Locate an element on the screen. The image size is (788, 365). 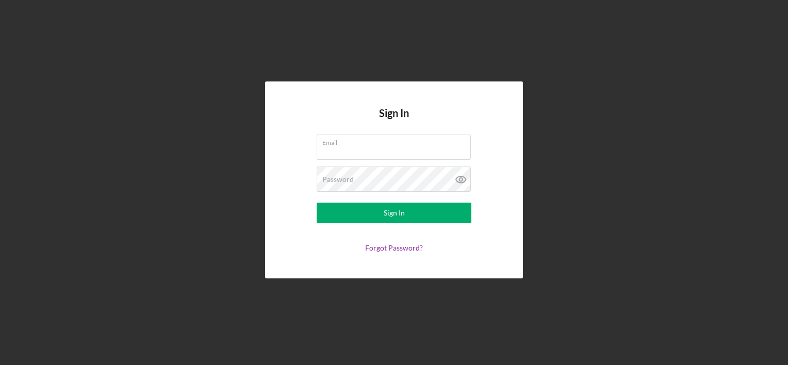
a: Forgot Password? is located at coordinates (394, 247).